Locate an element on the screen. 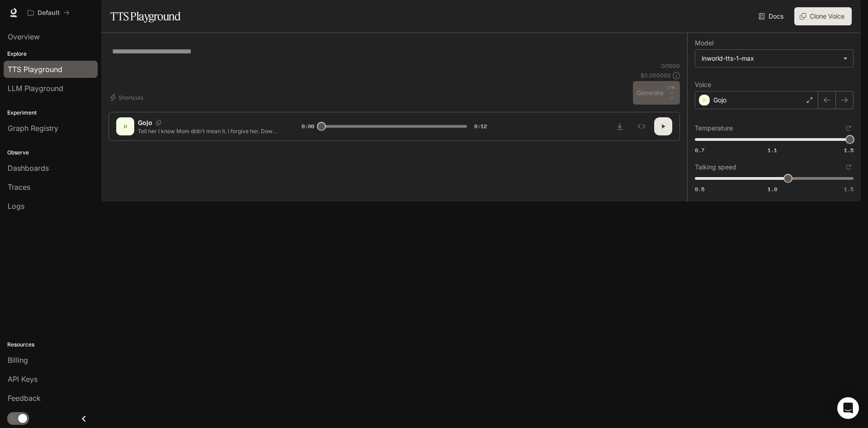 Image resolution: width=868 pixels, height=428 pixels. p: Default is located at coordinates (48, 13).